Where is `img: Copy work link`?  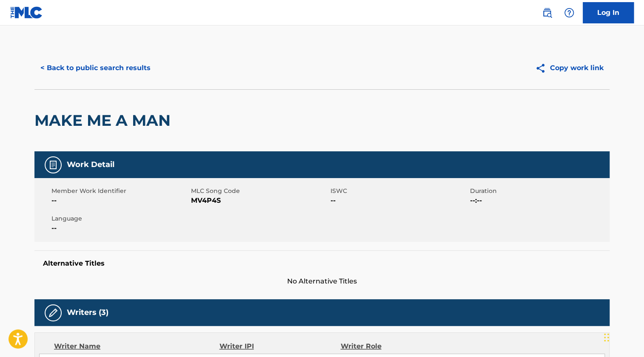
img: Copy work link is located at coordinates (542, 68).